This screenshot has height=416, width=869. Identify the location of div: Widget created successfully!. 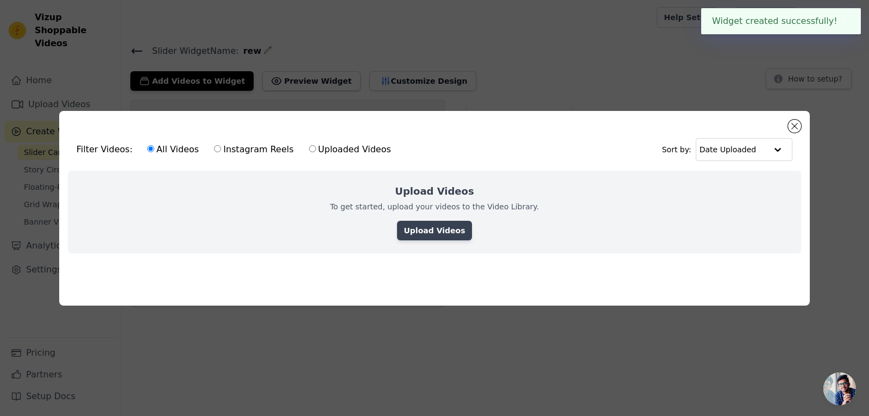
(781, 21).